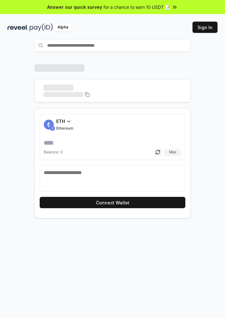 This screenshot has width=225, height=318. What do you see at coordinates (53, 128) in the screenshot?
I see `img: ETH.svg` at bounding box center [53, 128].